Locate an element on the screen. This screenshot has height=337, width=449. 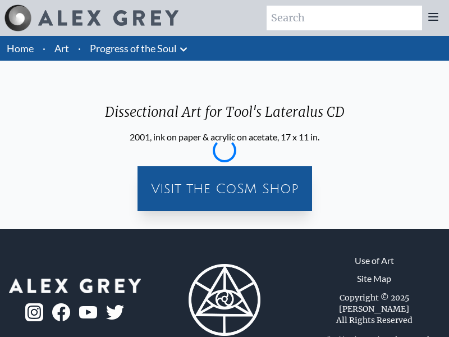
img: ig-logo.png is located at coordinates (34, 312).